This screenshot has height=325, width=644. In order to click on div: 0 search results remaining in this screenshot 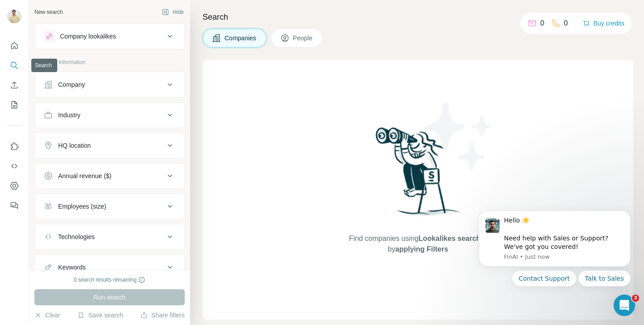, I will do `click(109, 279)`.